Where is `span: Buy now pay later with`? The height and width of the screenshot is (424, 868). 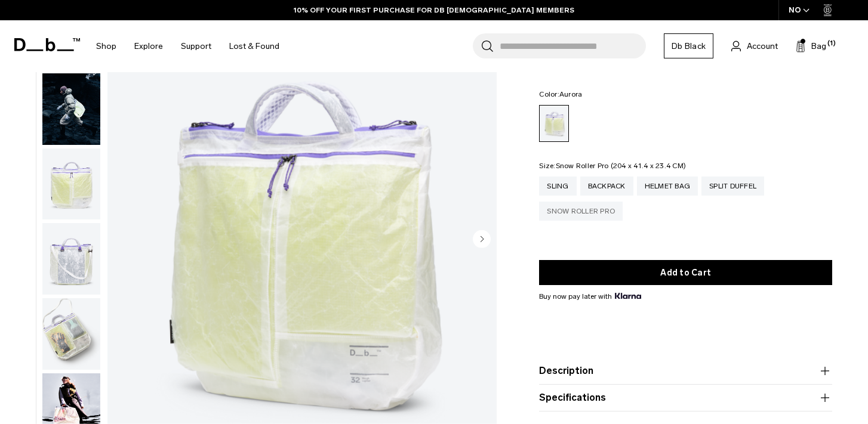
span: Buy now pay later with is located at coordinates (590, 296).